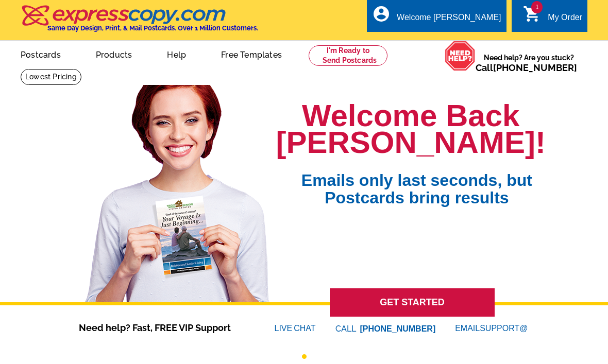  What do you see at coordinates (114, 54) in the screenshot?
I see `a: Products` at bounding box center [114, 54].